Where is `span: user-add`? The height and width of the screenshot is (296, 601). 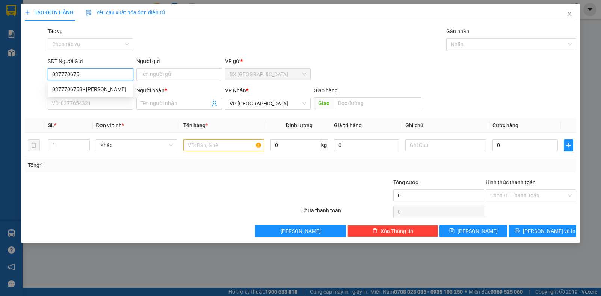
span: user-add is located at coordinates (214, 104).